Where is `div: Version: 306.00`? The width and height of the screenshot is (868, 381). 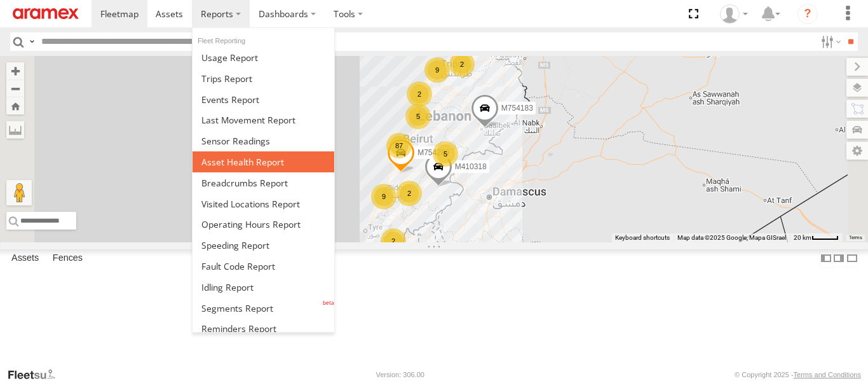
div: Version: 306.00 is located at coordinates (400, 375).